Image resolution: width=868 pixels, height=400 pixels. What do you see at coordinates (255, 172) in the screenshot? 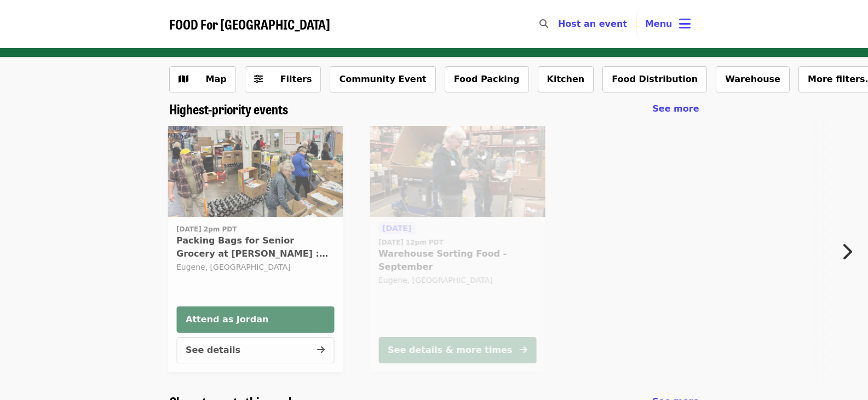
I see `a: Packing Bags for Senior Grocery at Bailey Hill : October` at bounding box center [255, 172].